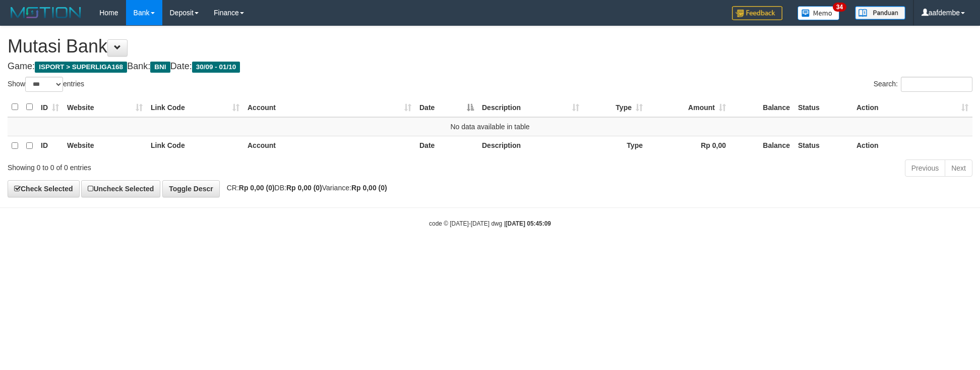 Image resolution: width=980 pixels, height=370 pixels. What do you see at coordinates (490, 66) in the screenshot?
I see `h4: Game: Bank: Date:` at bounding box center [490, 66].